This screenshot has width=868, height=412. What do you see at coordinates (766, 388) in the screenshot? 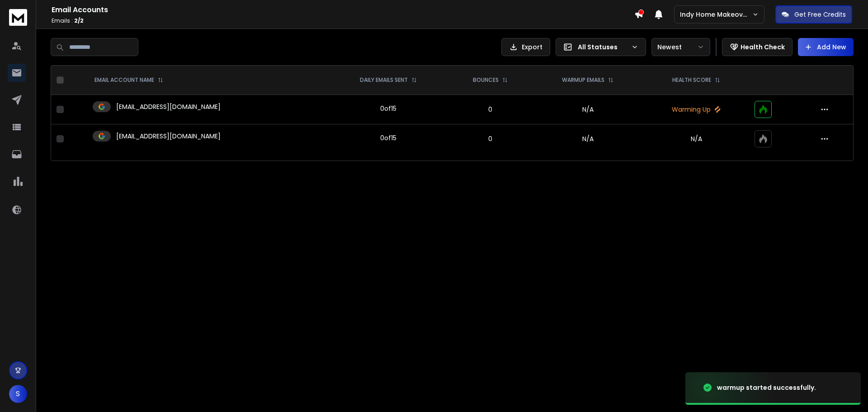
I see `div: warmup started successfully.` at bounding box center [766, 388].